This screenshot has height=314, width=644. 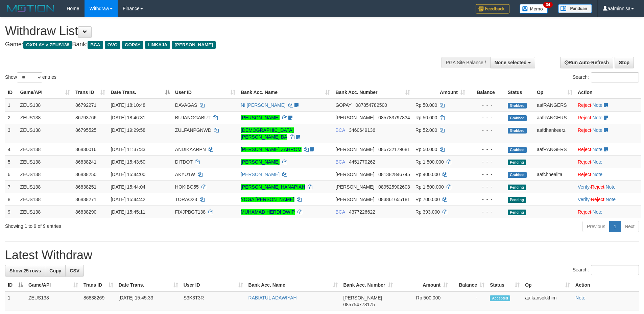 I want to click on span: Copy 081382846745 to clipboard, so click(x=394, y=174).